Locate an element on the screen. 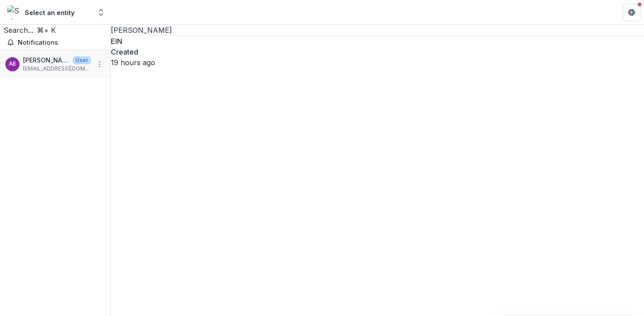 This screenshot has height=316, width=644. button: Notifications is located at coordinates (55, 43).